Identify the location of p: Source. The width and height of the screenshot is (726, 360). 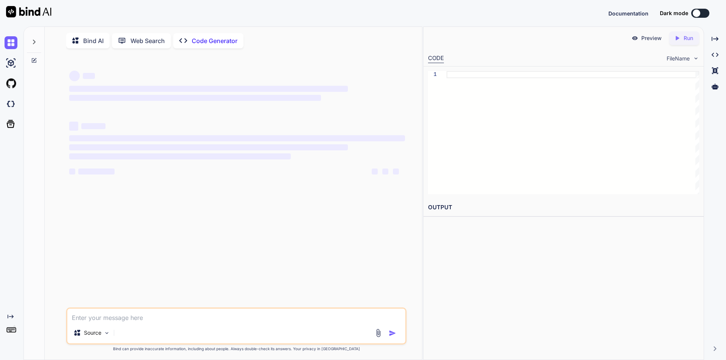
(93, 333).